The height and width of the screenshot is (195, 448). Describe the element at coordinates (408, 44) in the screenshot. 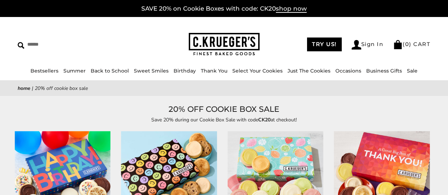

I see `span: 0` at that location.